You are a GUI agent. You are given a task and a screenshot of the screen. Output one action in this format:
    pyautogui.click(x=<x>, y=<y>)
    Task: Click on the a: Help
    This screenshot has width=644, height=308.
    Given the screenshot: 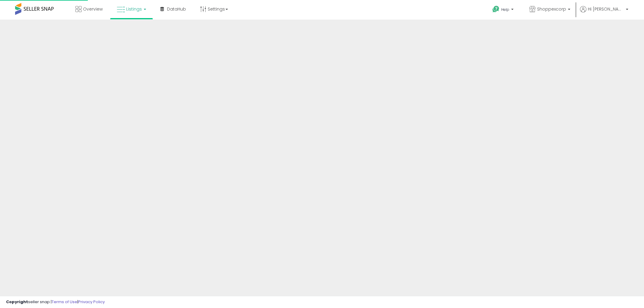 What is the action you would take?
    pyautogui.click(x=504, y=11)
    